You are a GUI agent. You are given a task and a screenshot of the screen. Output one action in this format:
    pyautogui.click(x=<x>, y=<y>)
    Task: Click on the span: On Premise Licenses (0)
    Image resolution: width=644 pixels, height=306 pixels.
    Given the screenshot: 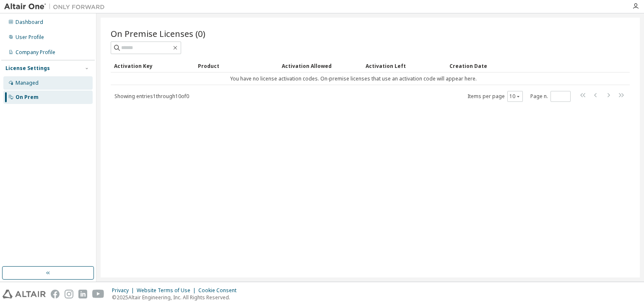 What is the action you would take?
    pyautogui.click(x=158, y=33)
    